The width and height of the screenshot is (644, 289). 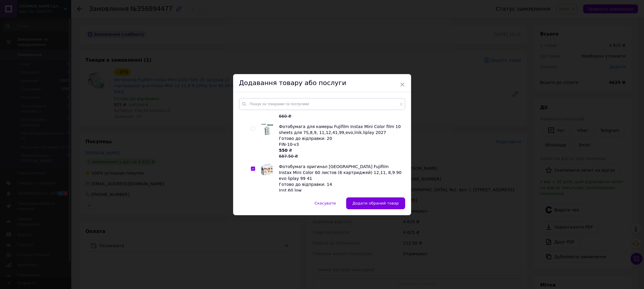 What do you see at coordinates (286, 116) in the screenshot?
I see `span: 660 ₴` at bounding box center [286, 116].